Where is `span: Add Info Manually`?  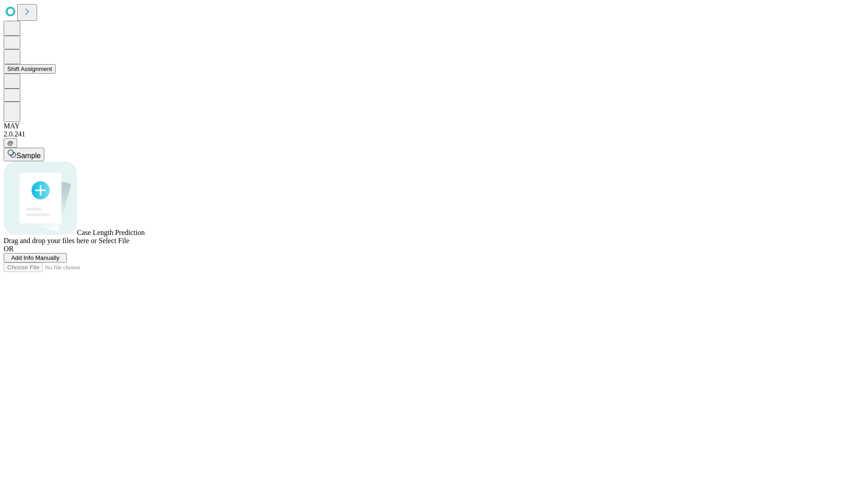 span: Add Info Manually is located at coordinates (35, 258).